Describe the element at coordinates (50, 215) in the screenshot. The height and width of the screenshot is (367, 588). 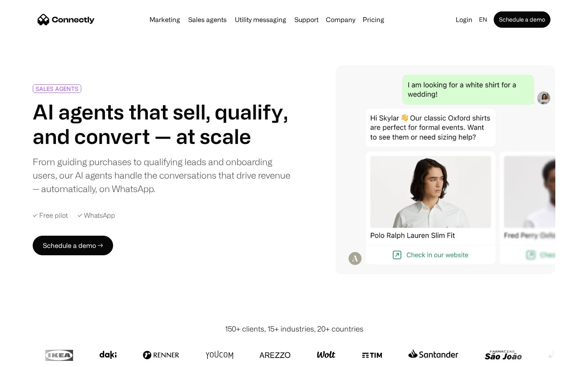
I see `div: ✓ Free pilot` at that location.